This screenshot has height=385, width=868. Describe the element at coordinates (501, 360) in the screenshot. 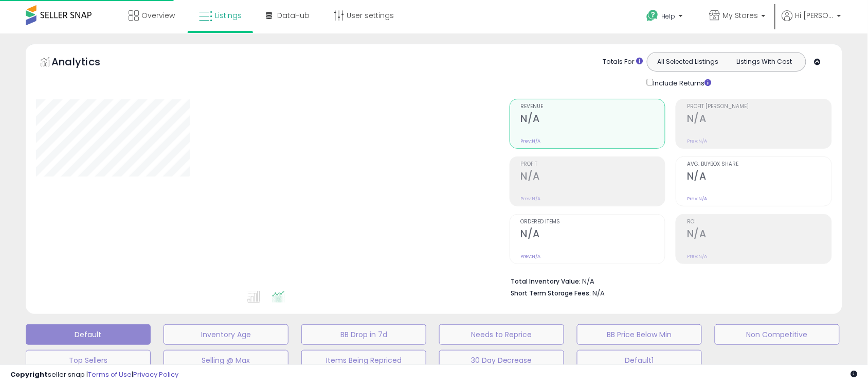

I see `button: 30 Day Decrease` at that location.